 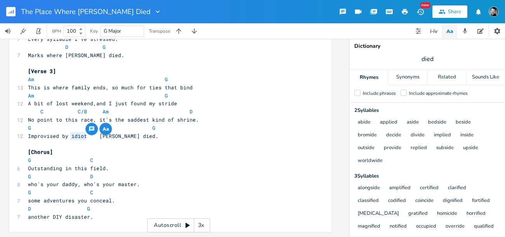 What do you see at coordinates (94, 31) in the screenshot?
I see `div: Key` at bounding box center [94, 31].